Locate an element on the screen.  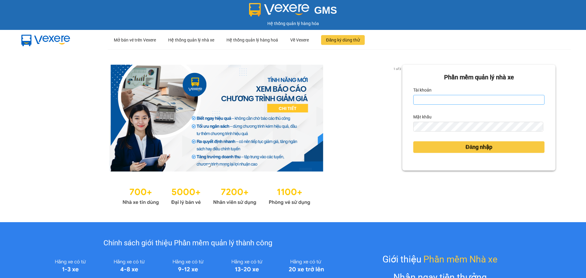
span: GMS is located at coordinates (325, 10).